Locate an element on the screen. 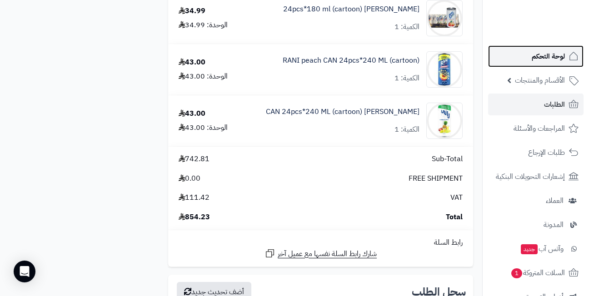 The width and height of the screenshot is (589, 296). span: VAT is located at coordinates (456, 198).